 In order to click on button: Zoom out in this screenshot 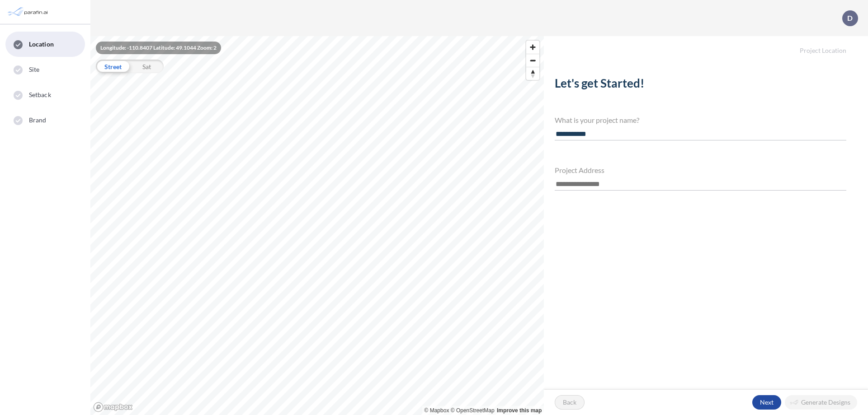, I will do `click(533, 60)`.